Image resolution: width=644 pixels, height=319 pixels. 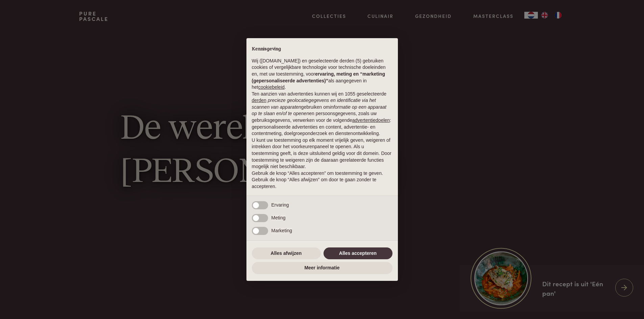 What do you see at coordinates (259, 101) in the screenshot?
I see `button: derden` at bounding box center [259, 101].